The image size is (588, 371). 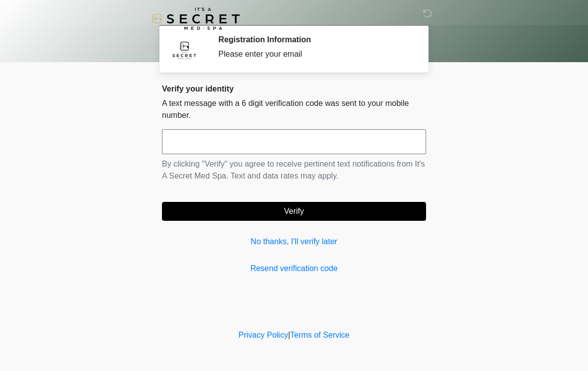 What do you see at coordinates (320, 335) in the screenshot?
I see `a: Terms of Service` at bounding box center [320, 335].